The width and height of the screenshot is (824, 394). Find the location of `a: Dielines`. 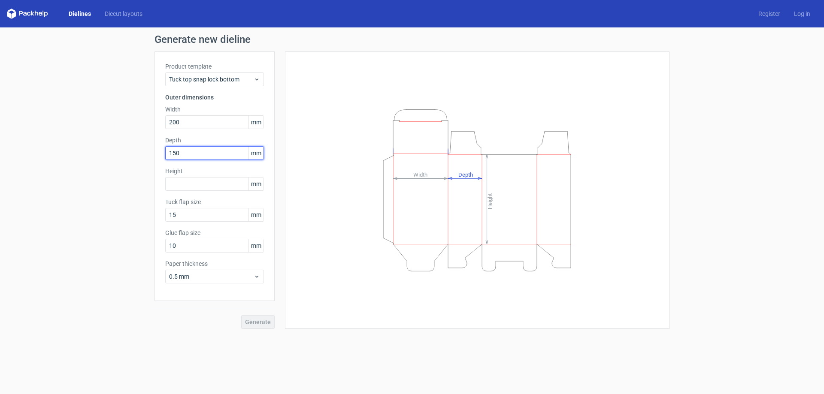

a: Dielines is located at coordinates (80, 14).